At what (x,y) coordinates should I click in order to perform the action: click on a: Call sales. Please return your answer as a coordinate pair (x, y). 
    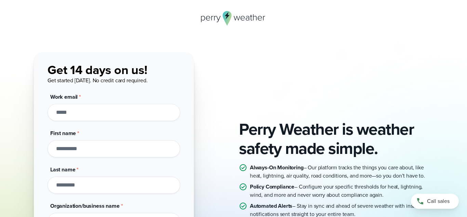
    Looking at the image, I should click on (435, 201).